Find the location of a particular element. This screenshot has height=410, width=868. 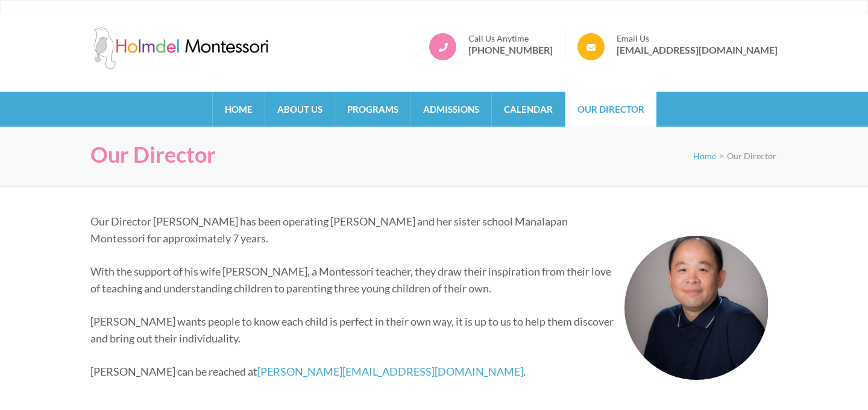

a: About Us is located at coordinates (300, 109).